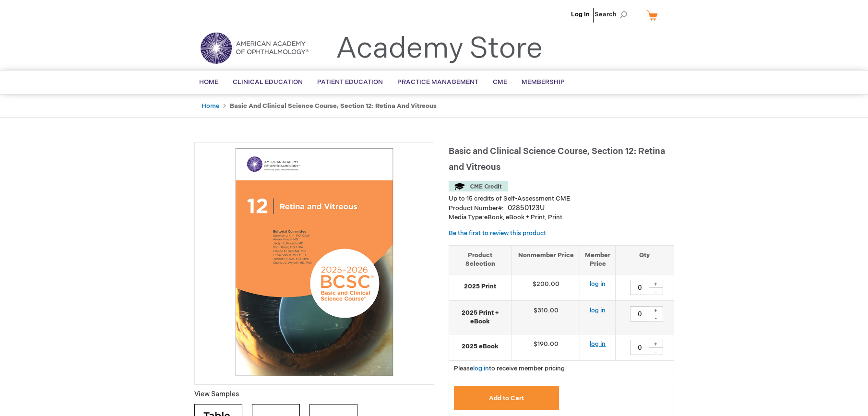 The height and width of the screenshot is (416, 868). Describe the element at coordinates (507, 398) in the screenshot. I see `button: Add to Cart` at that location.